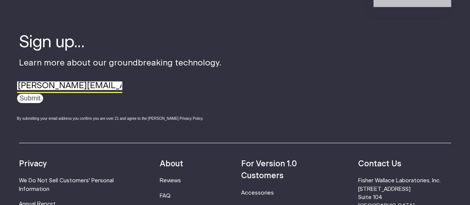  Describe the element at coordinates (269, 169) in the screenshot. I see `strong: For Version 1.0 Customers` at that location.